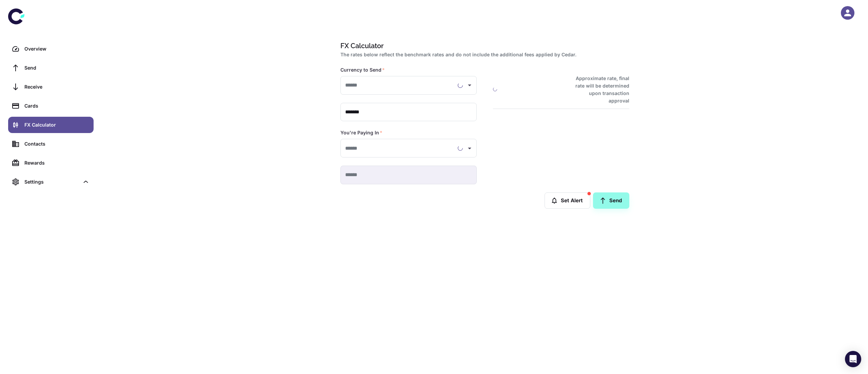 This screenshot has width=868, height=374. What do you see at coordinates (51, 87) in the screenshot?
I see `a: Receive` at bounding box center [51, 87].